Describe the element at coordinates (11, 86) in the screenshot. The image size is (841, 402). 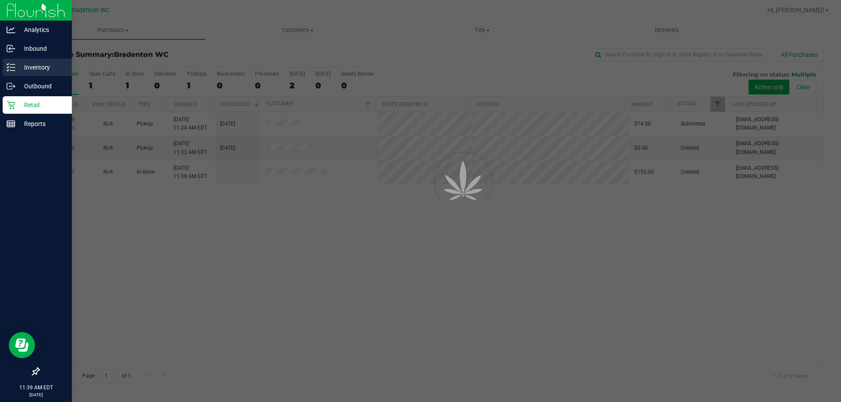
I see `inline-svg: Outbound` at that location.